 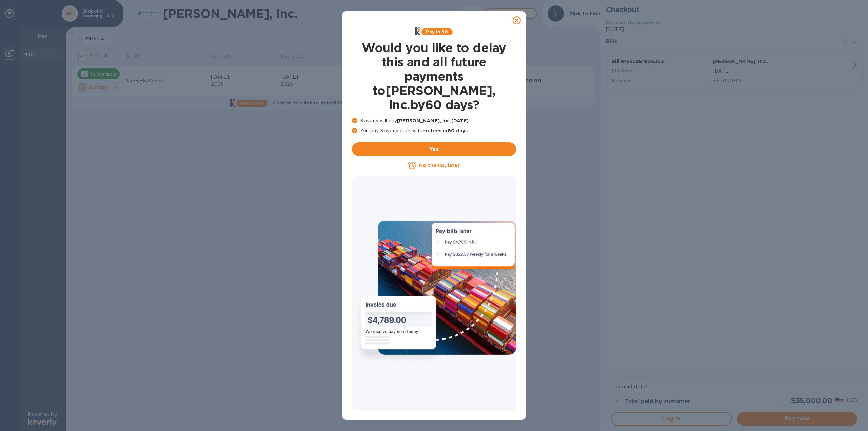 I want to click on button: Yes, so click(x=434, y=149).